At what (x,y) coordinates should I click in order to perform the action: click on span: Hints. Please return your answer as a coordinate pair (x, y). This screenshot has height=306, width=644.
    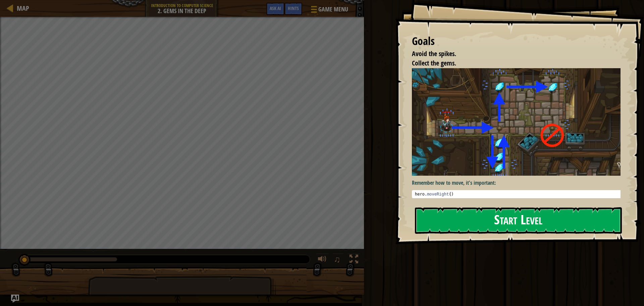
    Looking at the image, I should click on (293, 8).